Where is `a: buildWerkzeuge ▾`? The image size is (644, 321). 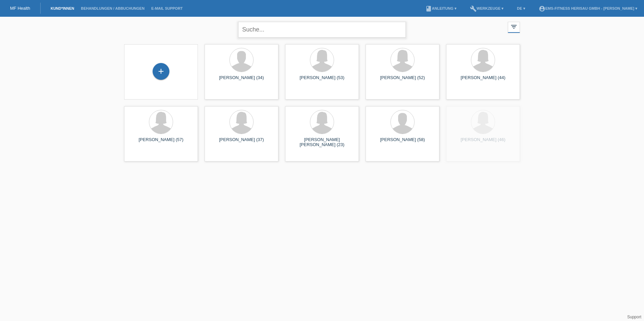 a: buildWerkzeuge ▾ is located at coordinates (487, 8).